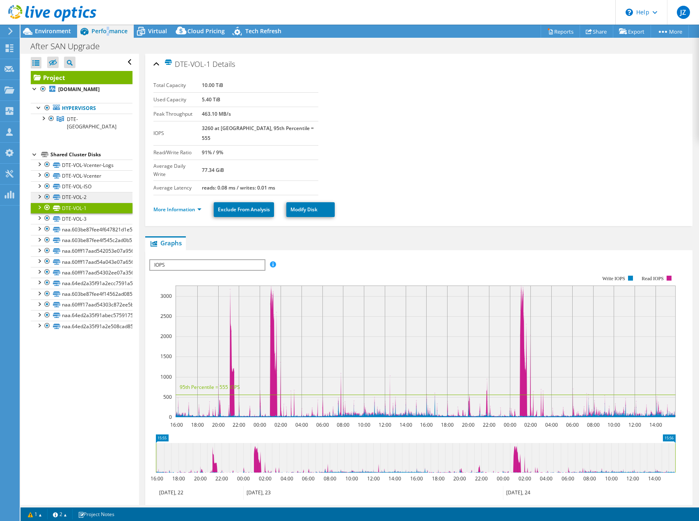 The image size is (699, 521). I want to click on span: Virtual, so click(158, 31).